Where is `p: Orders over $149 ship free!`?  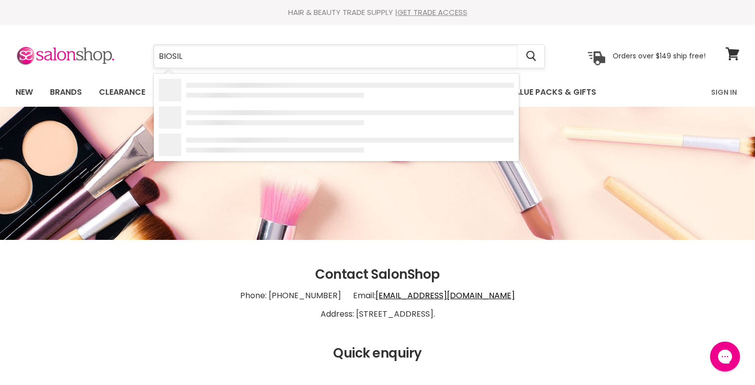
p: Orders over $149 ship free! is located at coordinates (659, 56).